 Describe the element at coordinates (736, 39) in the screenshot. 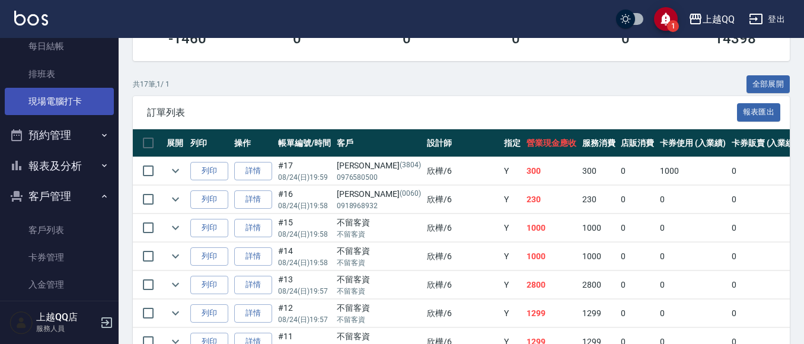

I see `h3: 14398` at that location.